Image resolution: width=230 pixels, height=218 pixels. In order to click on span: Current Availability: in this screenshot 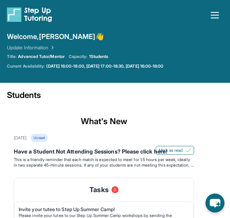, I will do `click(26, 66)`.